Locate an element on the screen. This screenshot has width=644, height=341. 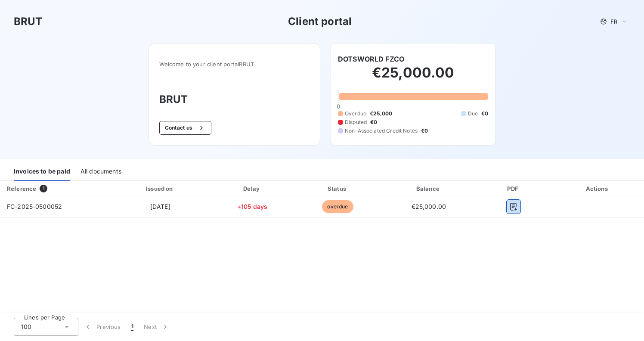
h2: €25,000.00 is located at coordinates (413, 77).